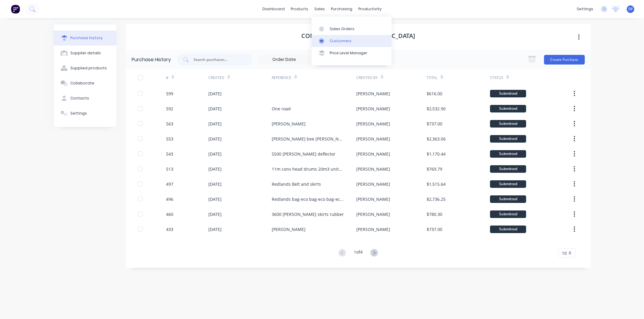 This screenshot has height=319, width=644. Describe the element at coordinates (564, 60) in the screenshot. I see `button: Create Purchase` at that location.